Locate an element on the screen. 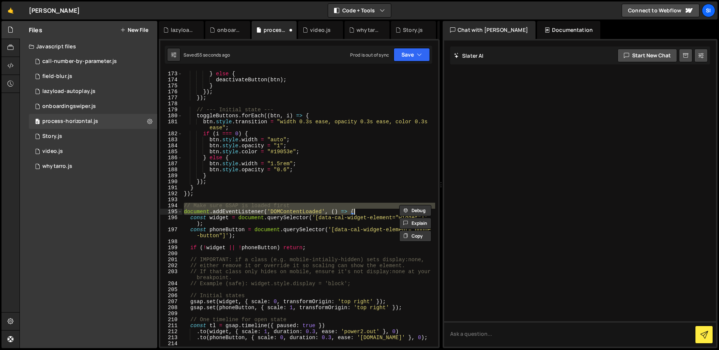 This screenshot has height=350, width=719. div: 177 is located at coordinates (171, 98).